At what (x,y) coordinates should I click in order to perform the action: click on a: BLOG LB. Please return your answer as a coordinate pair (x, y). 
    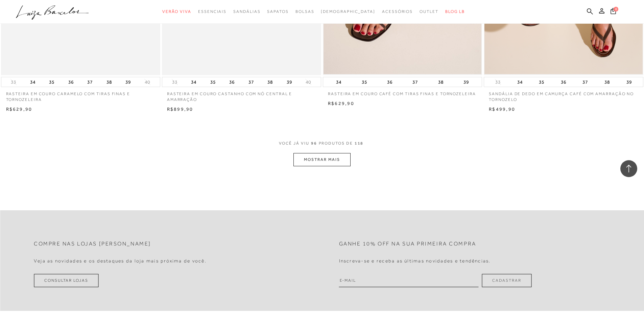
    Looking at the image, I should click on (455, 12).